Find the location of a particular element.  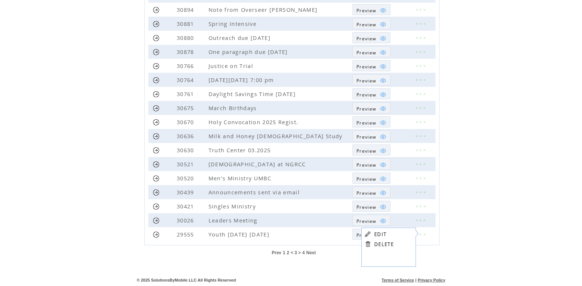

span: Justice on Trial is located at coordinates (232, 66).